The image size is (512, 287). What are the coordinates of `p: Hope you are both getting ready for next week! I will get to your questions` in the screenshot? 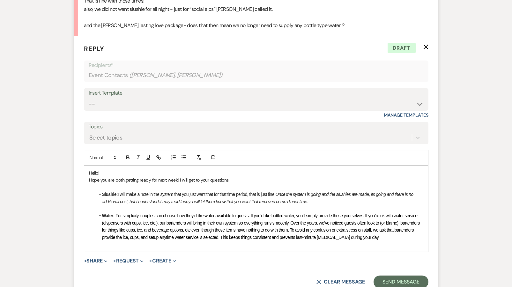 It's located at (256, 180).